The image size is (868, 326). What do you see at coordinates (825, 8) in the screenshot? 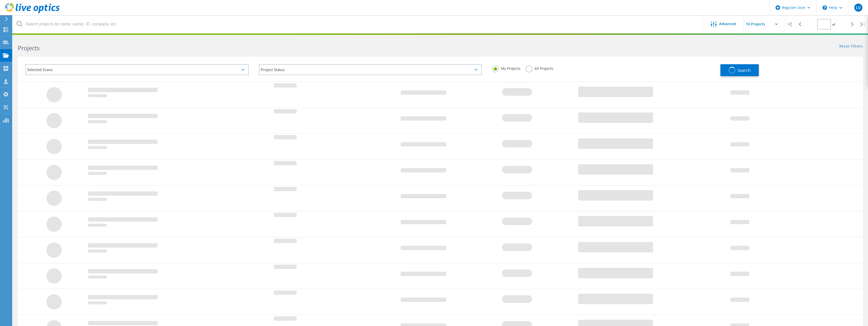
I see `svg: \n` at bounding box center [825, 8].